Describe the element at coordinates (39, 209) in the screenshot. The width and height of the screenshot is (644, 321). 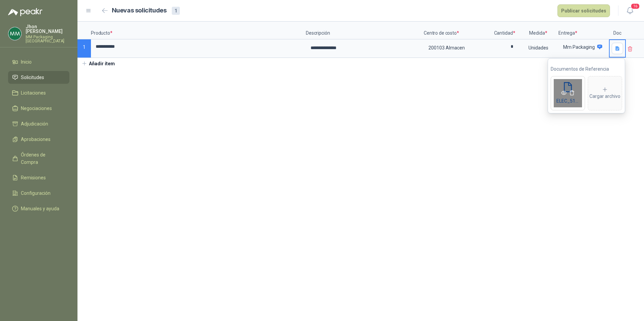
I see `a: Manuales y ayuda` at that location.